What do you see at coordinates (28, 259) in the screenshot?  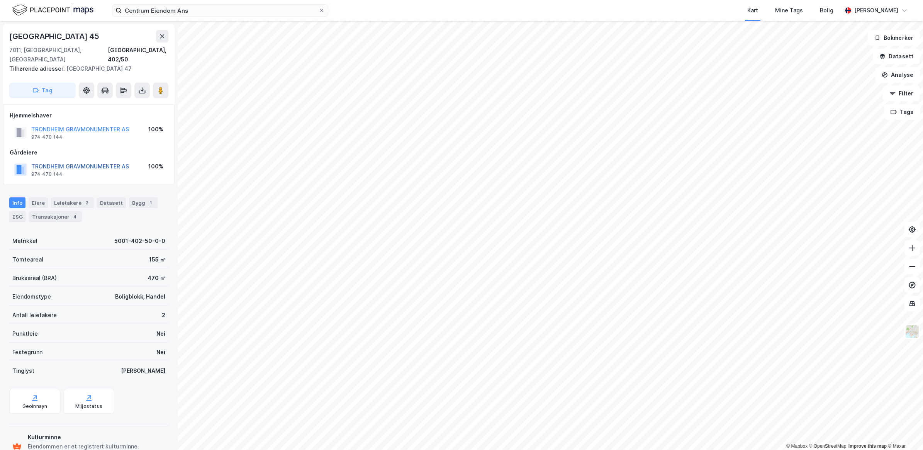 I see `div: Tomteareal` at bounding box center [28, 259].